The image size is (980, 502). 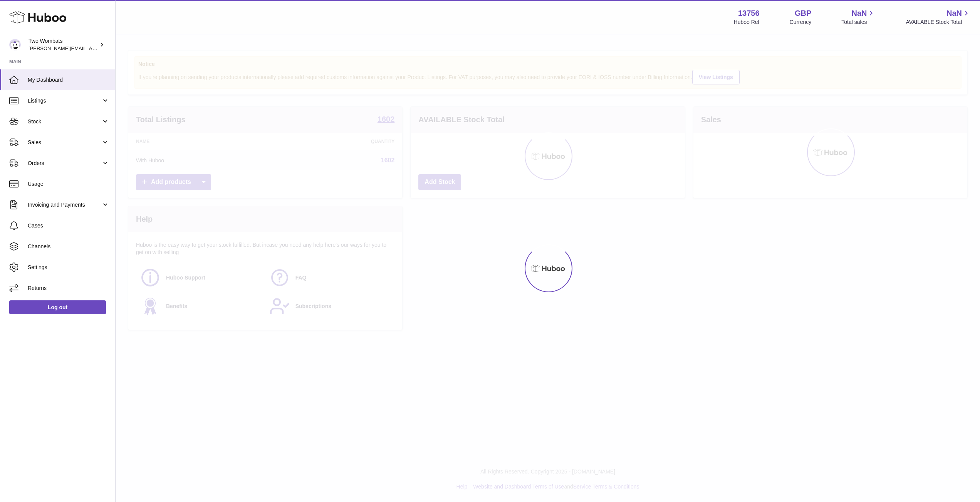 What do you see at coordinates (803, 13) in the screenshot?
I see `strong: GBP` at bounding box center [803, 13].